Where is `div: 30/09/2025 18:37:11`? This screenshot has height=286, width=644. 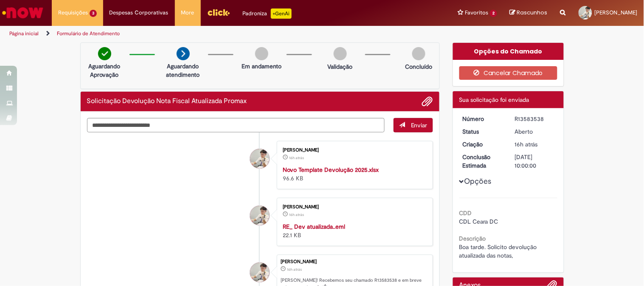 div: 30/09/2025 18:37:11 is located at coordinates (534, 145).